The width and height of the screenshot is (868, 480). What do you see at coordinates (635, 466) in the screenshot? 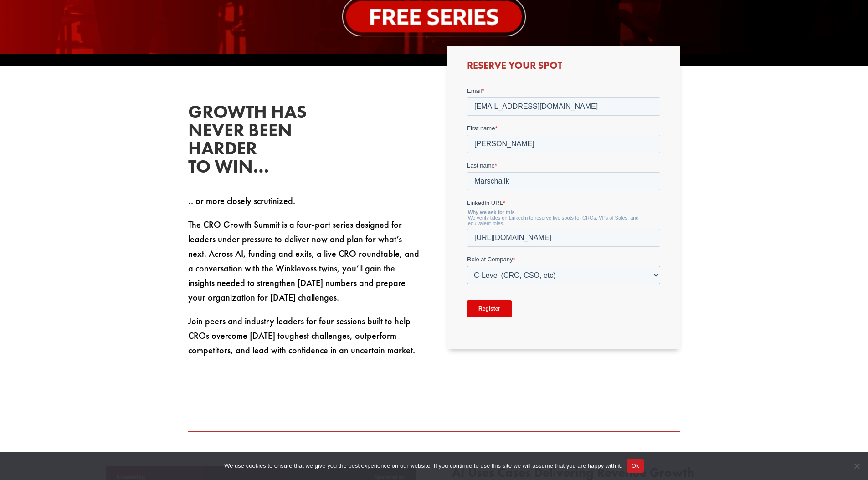
I see `button: Ok` at bounding box center [635, 466].